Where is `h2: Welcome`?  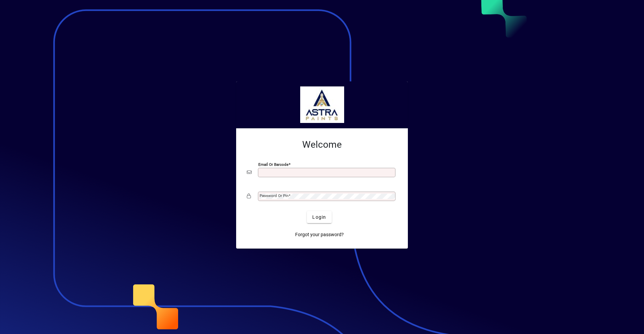
h2: Welcome is located at coordinates (322, 145).